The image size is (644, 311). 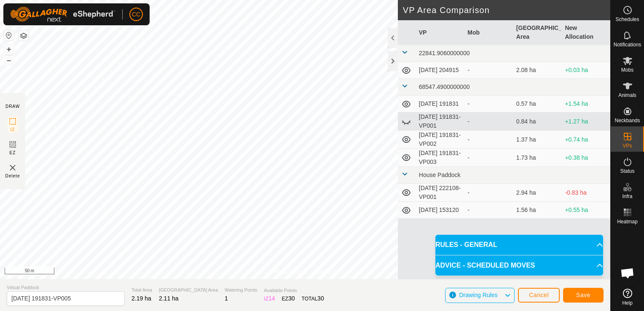 I want to click on span: 14, so click(x=272, y=298).